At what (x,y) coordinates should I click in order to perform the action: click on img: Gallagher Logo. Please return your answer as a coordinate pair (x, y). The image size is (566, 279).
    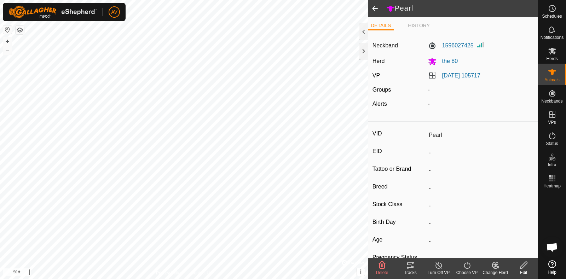
    Looking at the image, I should click on (53, 12).